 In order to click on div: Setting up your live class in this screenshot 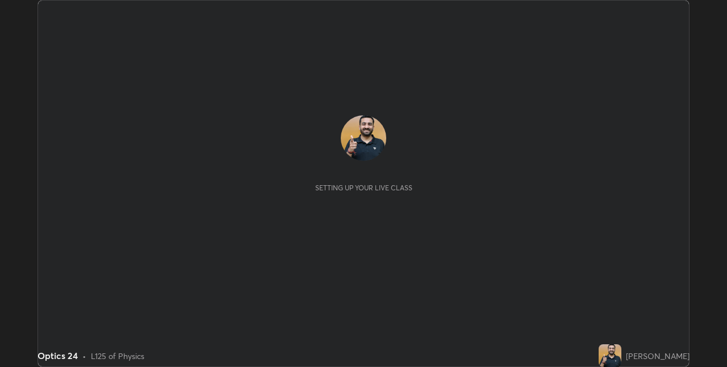, I will do `click(364, 188)`.